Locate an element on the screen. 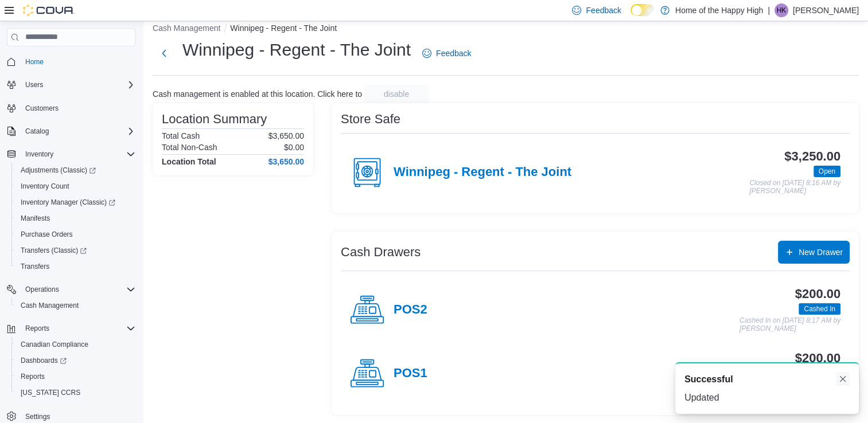  span: Open is located at coordinates (827, 171).